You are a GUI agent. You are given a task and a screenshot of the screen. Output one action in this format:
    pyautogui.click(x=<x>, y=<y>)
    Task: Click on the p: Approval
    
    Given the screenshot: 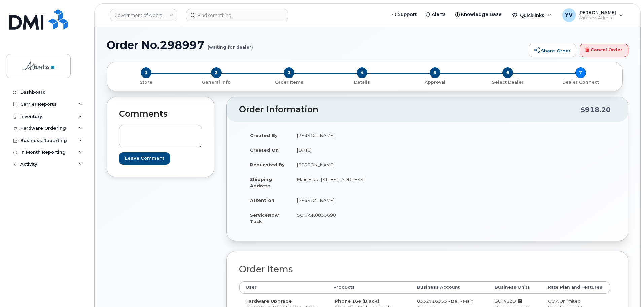 What is the action you would take?
    pyautogui.click(x=435, y=82)
    